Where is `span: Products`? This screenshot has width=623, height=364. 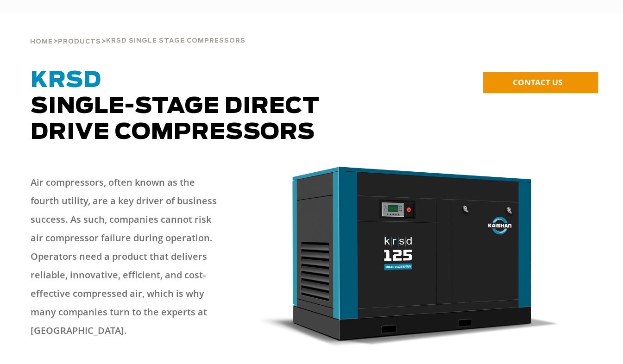 span: Products is located at coordinates (79, 42).